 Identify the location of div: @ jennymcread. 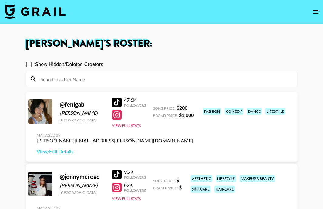
(82, 177).